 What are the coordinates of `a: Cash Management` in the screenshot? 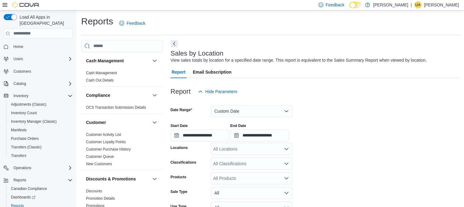 It's located at (101, 73).